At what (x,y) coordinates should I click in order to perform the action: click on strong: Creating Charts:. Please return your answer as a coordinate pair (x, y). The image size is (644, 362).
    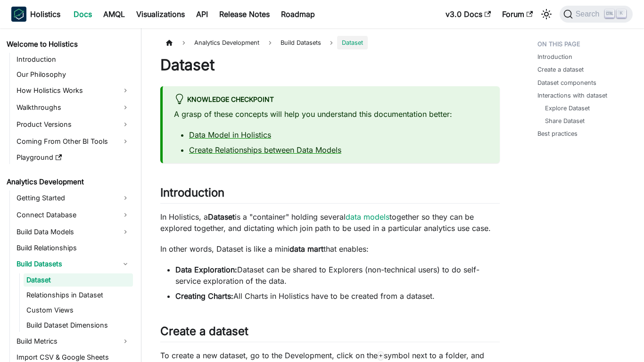
    Looking at the image, I should click on (204, 296).